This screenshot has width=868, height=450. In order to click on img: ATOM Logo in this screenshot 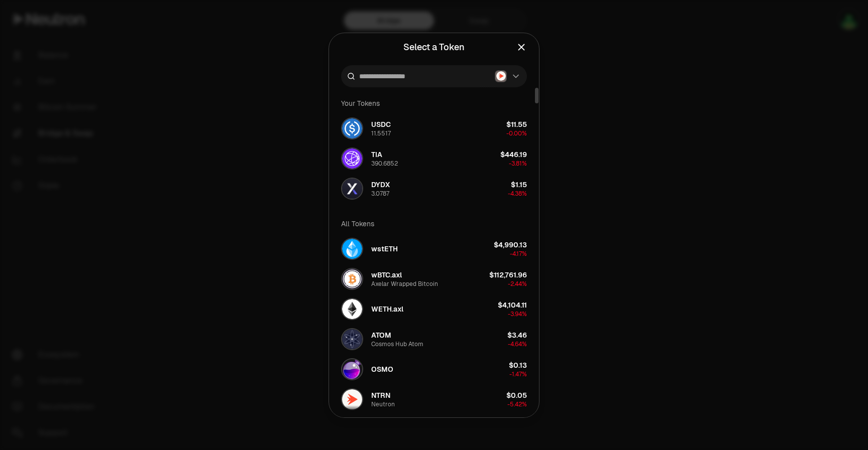, I will do `click(352, 339)`.